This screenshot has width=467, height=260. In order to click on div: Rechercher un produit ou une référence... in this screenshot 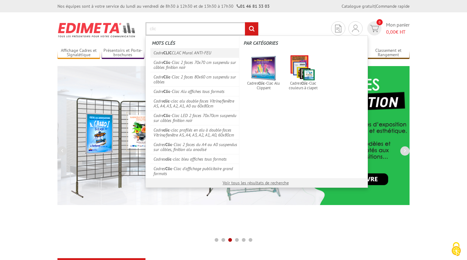, I will do `click(257, 112)`.